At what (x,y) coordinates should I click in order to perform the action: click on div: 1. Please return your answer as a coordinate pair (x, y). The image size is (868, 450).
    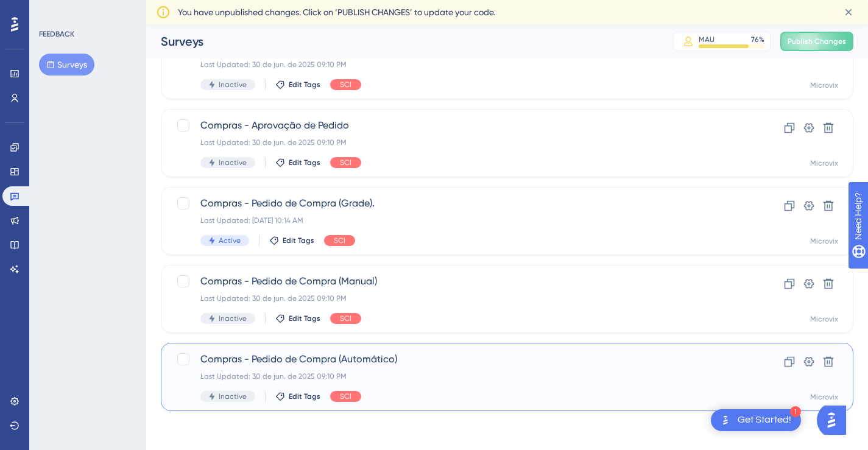
    Looking at the image, I should click on (796, 412).